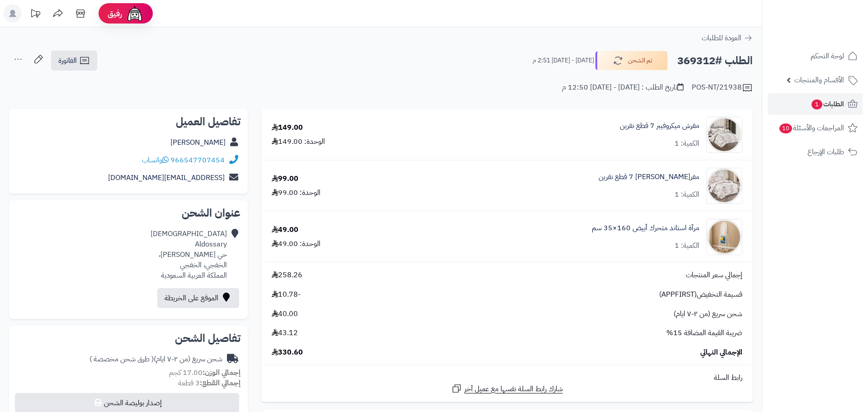 The image size is (868, 412). I want to click on h2: الطلب #369312, so click(714, 61).